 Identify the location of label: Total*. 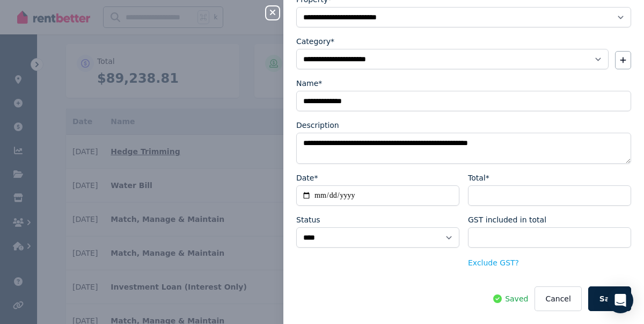
(478, 178).